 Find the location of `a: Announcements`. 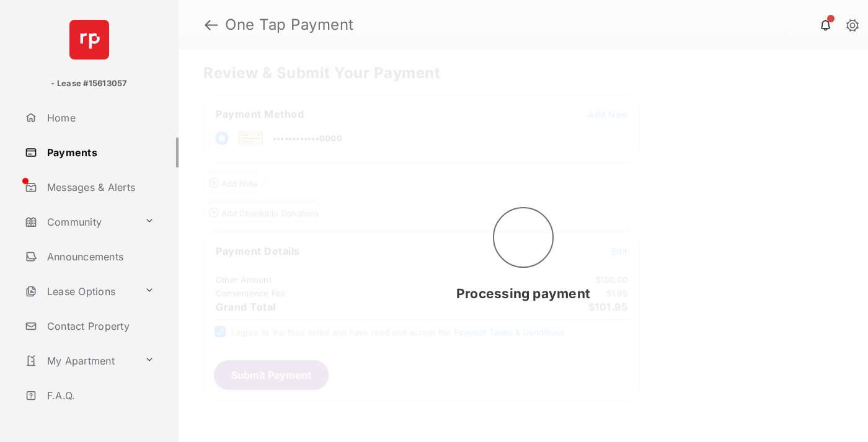

a: Announcements is located at coordinates (100, 256).